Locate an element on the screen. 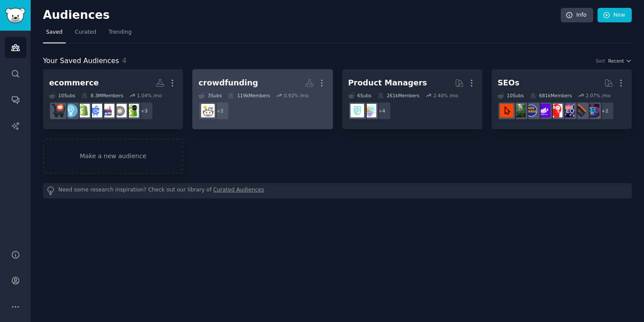  div: crowdfunding is located at coordinates (228, 83).